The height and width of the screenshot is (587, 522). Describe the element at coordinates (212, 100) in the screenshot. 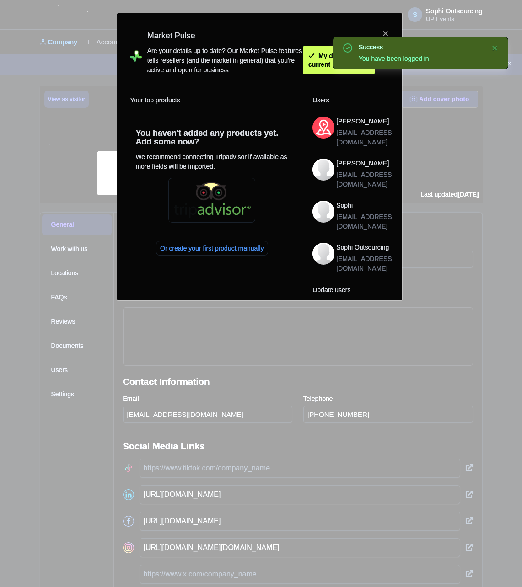

I see `div: Your top products` at that location.